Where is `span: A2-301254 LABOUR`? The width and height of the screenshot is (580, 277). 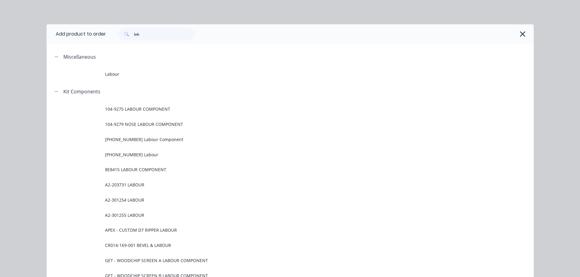
span: A2-301254 LABOUR is located at coordinates (276, 200).